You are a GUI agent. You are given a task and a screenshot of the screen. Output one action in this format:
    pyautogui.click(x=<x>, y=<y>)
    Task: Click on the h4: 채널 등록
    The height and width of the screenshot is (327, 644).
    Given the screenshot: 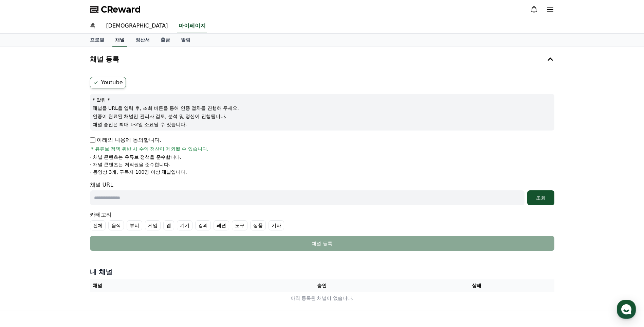 What is the action you would take?
    pyautogui.click(x=104, y=59)
    